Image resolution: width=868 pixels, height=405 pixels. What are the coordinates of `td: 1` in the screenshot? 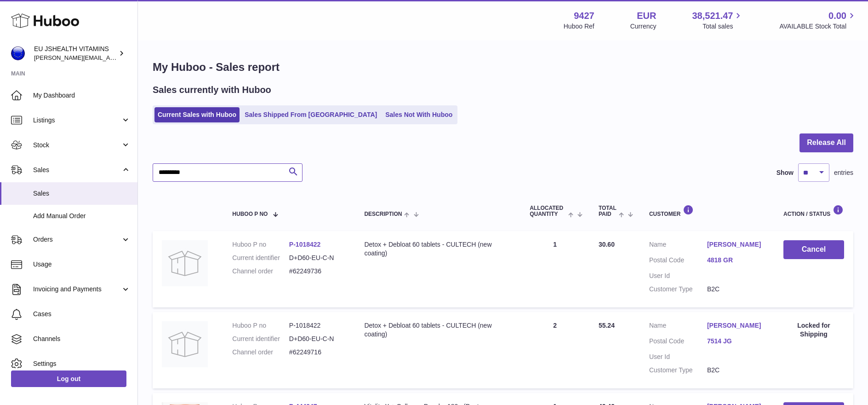 It's located at (555, 269).